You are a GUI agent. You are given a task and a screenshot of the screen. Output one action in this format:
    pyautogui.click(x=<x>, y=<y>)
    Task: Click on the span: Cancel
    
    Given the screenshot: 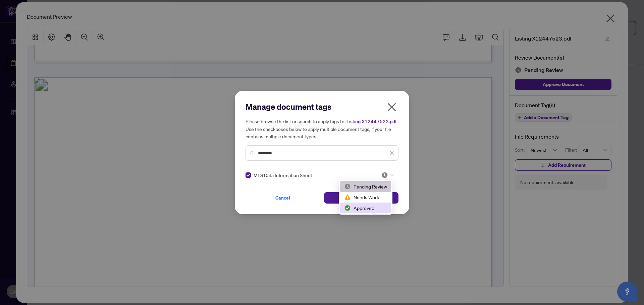 What is the action you would take?
    pyautogui.click(x=283, y=198)
    